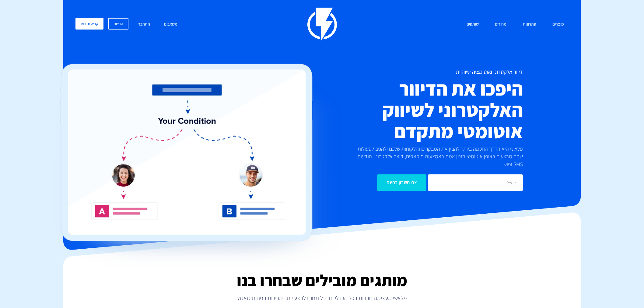 The width and height of the screenshot is (644, 308). What do you see at coordinates (404, 71) in the screenshot?
I see `h1: דיוור אלקטרוני ואוטומציה שיווקית` at bounding box center [404, 71].